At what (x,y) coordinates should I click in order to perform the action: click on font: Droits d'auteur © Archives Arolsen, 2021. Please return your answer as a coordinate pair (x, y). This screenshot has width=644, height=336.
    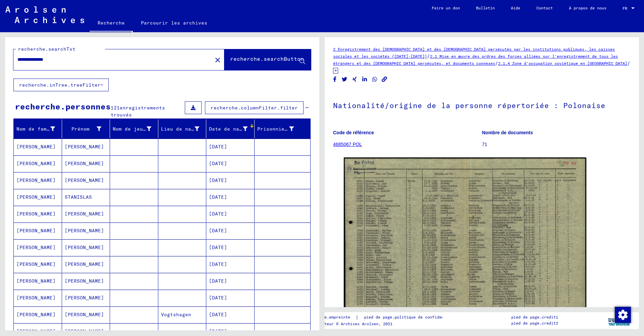
    Looking at the image, I should click on (345, 324).